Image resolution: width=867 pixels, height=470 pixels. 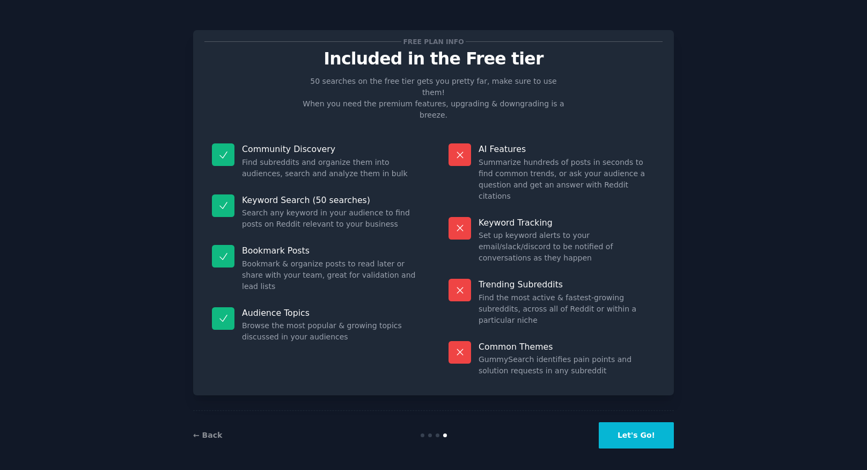 I want to click on p: Included in the Free tier, so click(x=434, y=58).